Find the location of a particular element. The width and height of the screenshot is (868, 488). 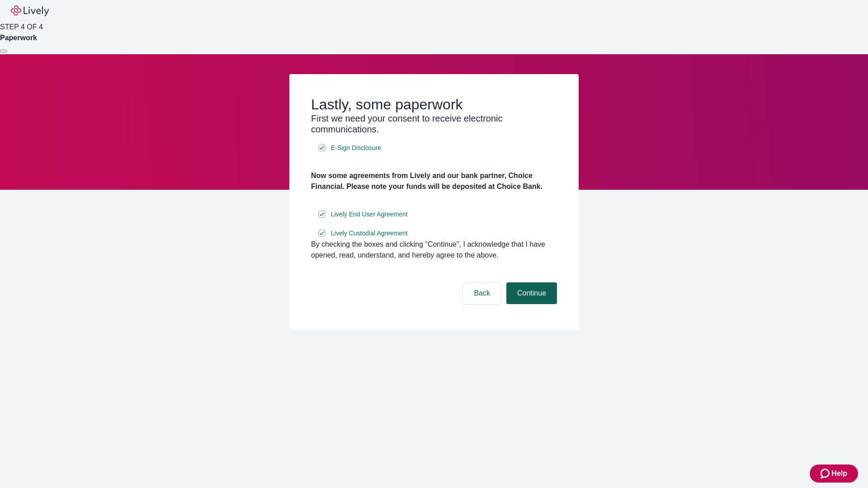

span: E-Sign Disclosure is located at coordinates (356, 148).